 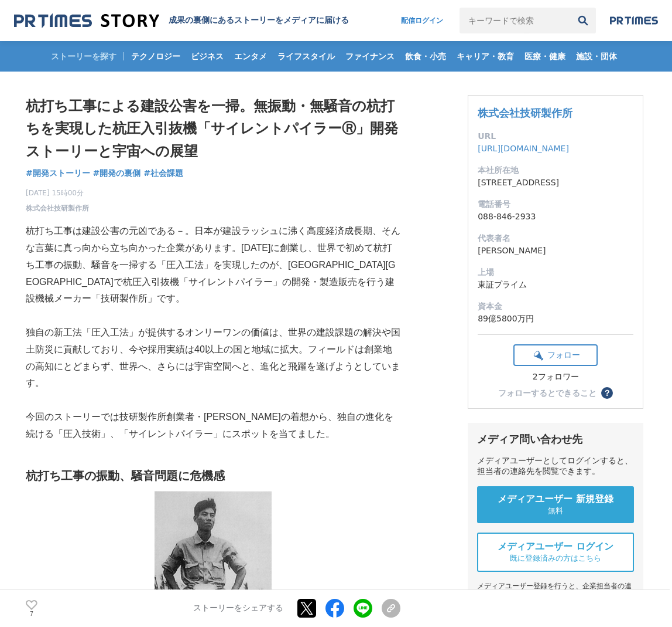 I want to click on a: #開発の裏側, so click(x=117, y=173).